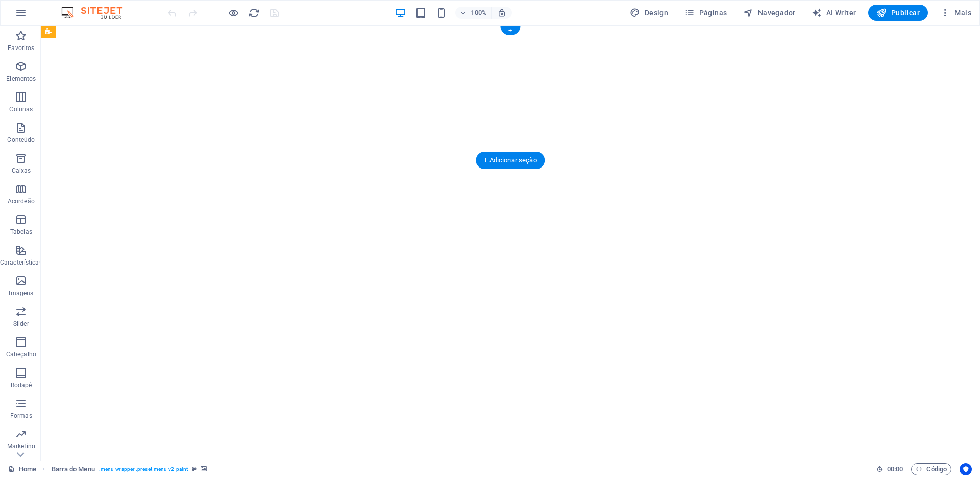  What do you see at coordinates (931, 469) in the screenshot?
I see `span: Código` at bounding box center [931, 469].